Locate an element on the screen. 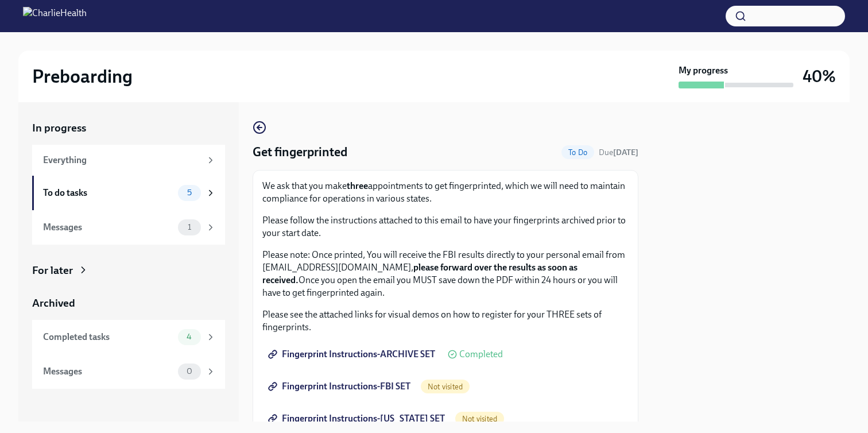 This screenshot has height=433, width=868. span: To Do is located at coordinates (577, 152).